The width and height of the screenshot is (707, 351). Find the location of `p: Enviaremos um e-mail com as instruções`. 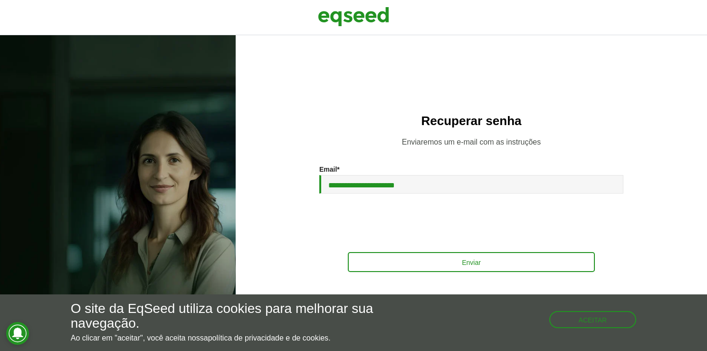

p: Enviaremos um e-mail com as instruções is located at coordinates (472, 142).